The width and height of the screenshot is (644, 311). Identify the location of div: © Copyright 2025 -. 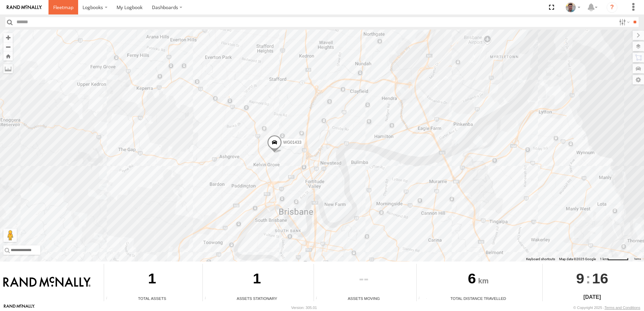
(607, 308).